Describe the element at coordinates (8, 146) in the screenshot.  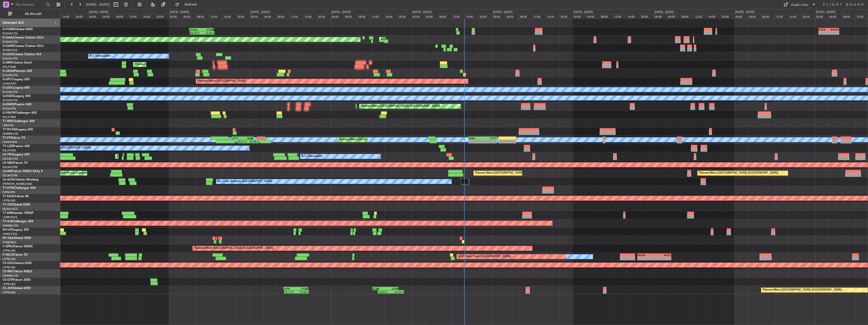
I see `span: T7-LZZI` at that location.